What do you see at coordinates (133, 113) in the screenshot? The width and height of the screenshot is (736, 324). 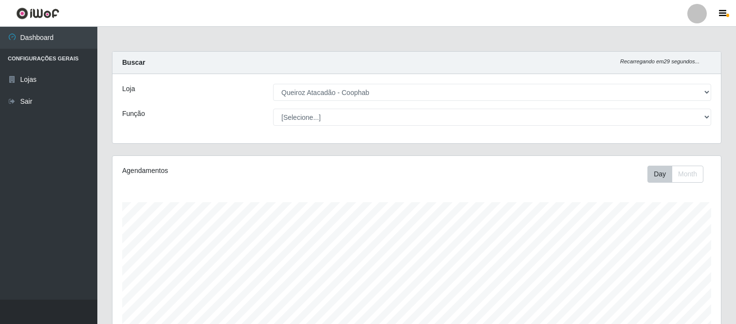 I see `label: Função` at bounding box center [133, 113].